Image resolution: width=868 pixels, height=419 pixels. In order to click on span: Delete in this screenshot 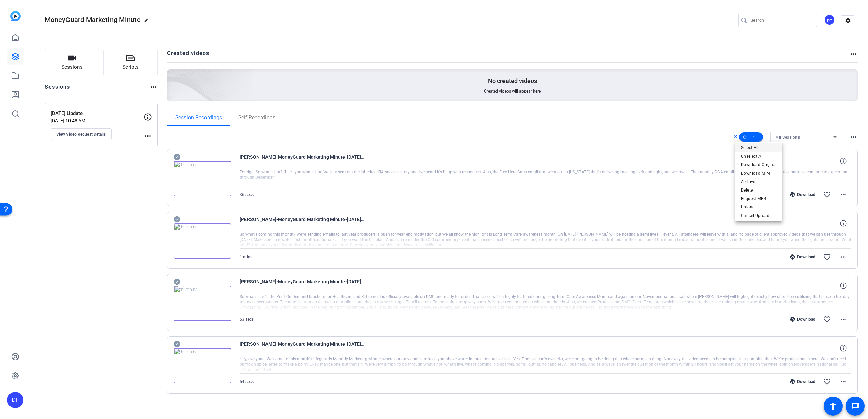, I will do `click(759, 191)`.